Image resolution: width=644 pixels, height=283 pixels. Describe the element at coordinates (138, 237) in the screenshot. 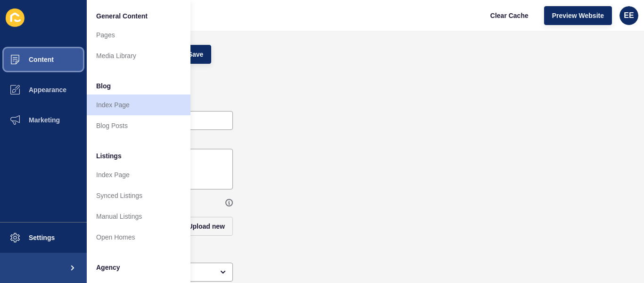

I see `a: Open Homes` at that location.